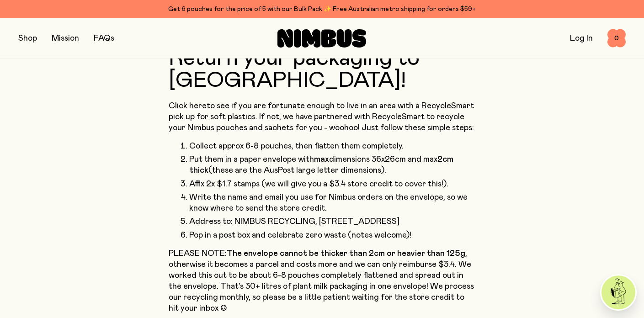 This screenshot has width=644, height=318. Describe the element at coordinates (321, 159) in the screenshot. I see `strong: max` at that location.